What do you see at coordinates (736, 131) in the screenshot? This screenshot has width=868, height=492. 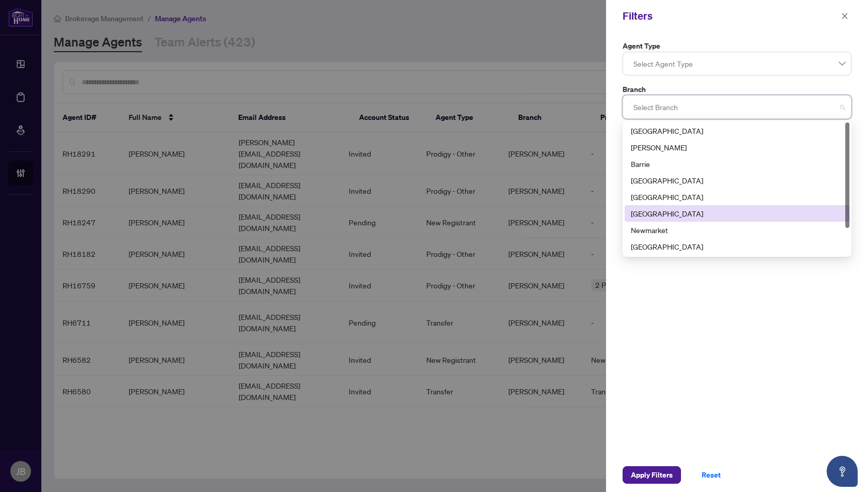 I see `div: Richmond Hill` at bounding box center [736, 131].